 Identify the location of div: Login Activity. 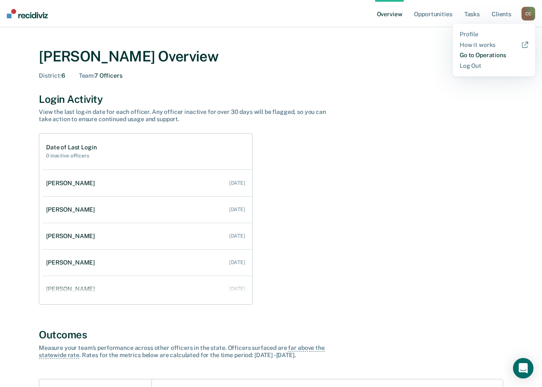
(271, 99).